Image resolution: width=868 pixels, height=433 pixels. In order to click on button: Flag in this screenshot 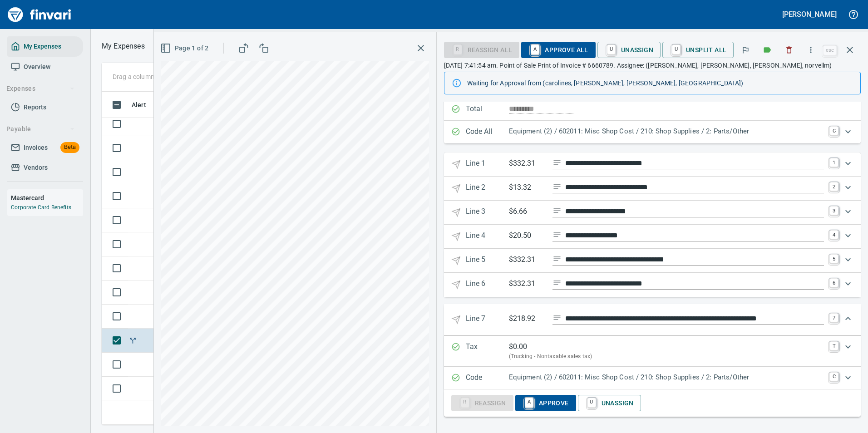, I will do `click(745, 50)`.